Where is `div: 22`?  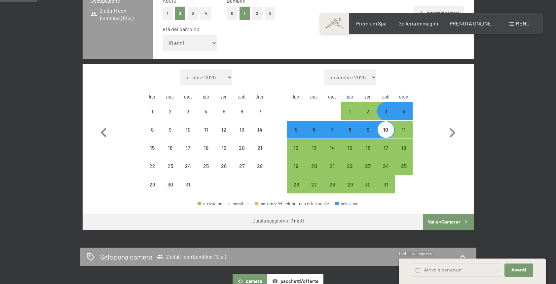 div: 22 is located at coordinates (350, 172).